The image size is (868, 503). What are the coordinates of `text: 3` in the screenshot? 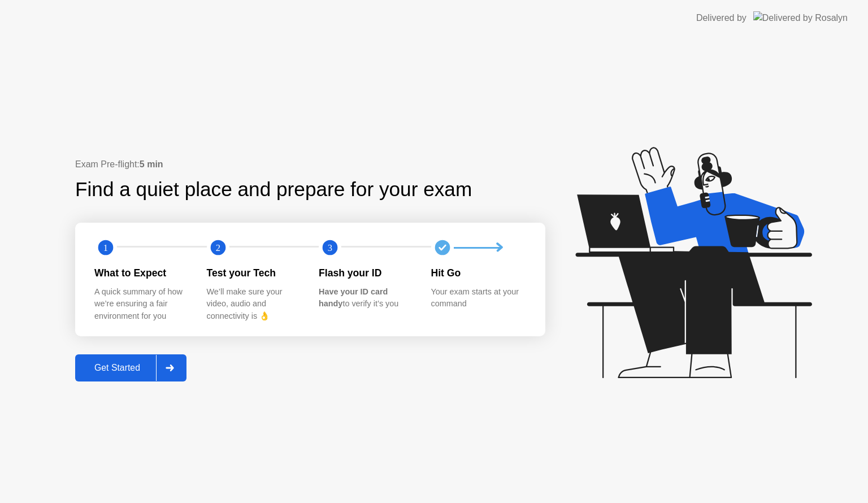 It's located at (330, 248).